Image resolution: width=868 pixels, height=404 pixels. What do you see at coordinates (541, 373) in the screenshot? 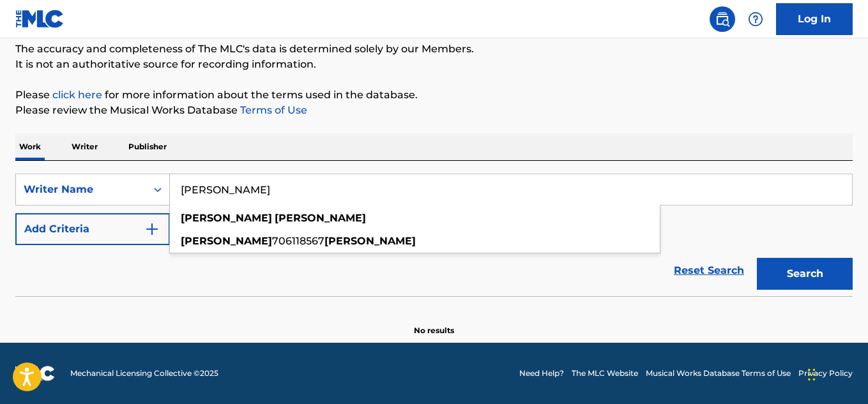
I see `a: Need Help?` at bounding box center [541, 373].